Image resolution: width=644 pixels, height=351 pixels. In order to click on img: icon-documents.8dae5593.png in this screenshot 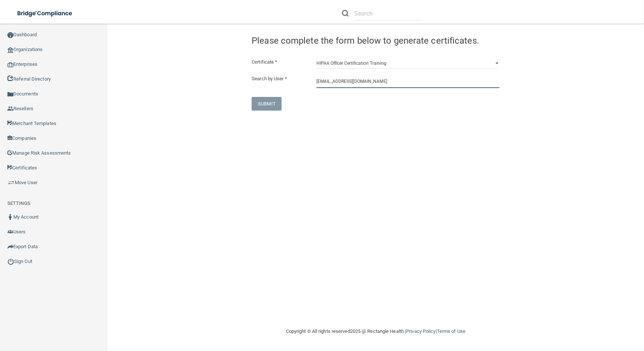, I will do `click(10, 94)`.